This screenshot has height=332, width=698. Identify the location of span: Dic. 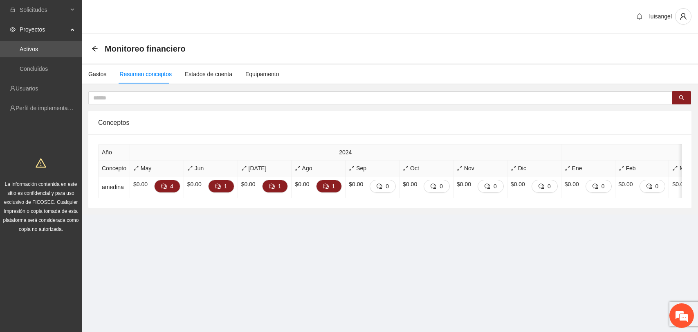
(534, 168).